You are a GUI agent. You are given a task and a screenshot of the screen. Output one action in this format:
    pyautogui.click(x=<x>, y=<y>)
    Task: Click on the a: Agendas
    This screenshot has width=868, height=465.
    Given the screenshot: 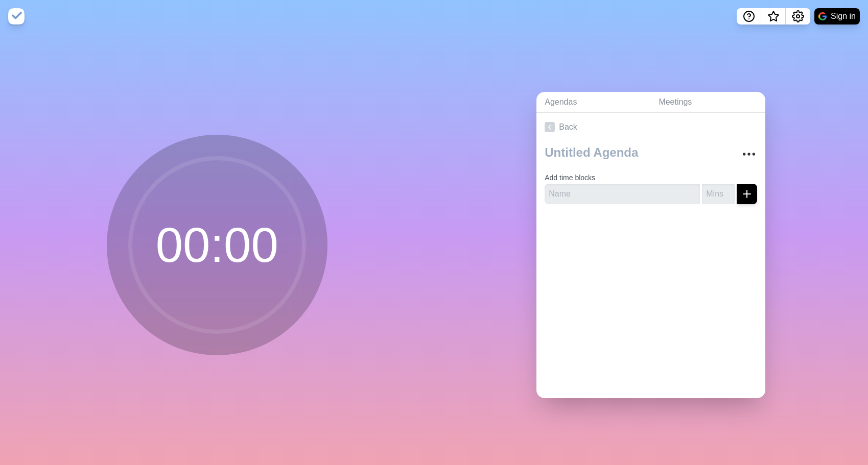 What is the action you would take?
    pyautogui.click(x=593, y=102)
    